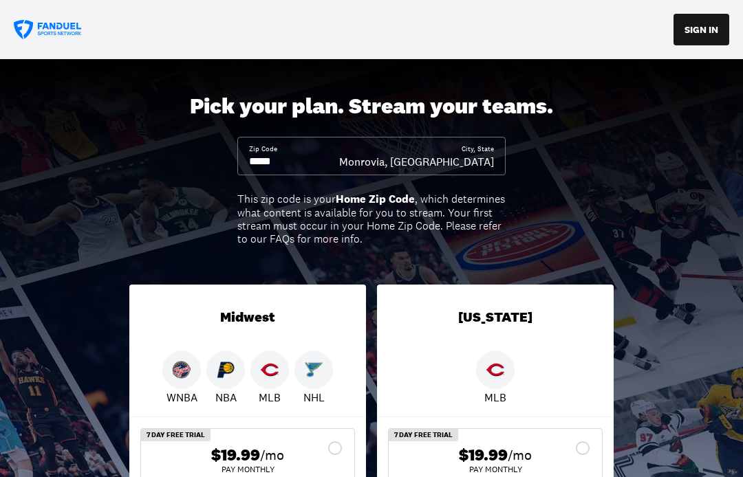 This screenshot has height=477, width=743. What do you see at coordinates (375, 199) in the screenshot?
I see `b: Home Zip Code` at bounding box center [375, 199].